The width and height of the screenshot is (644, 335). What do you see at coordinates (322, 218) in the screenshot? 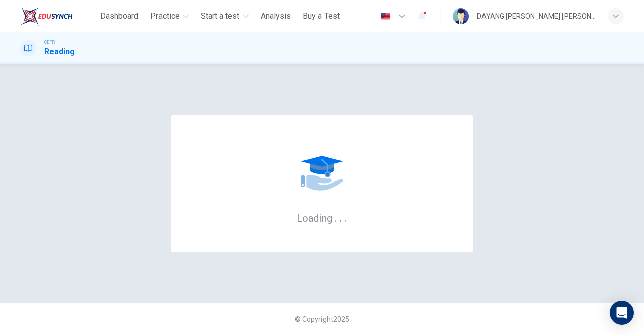
I see `h6: Loading` at bounding box center [322, 218].